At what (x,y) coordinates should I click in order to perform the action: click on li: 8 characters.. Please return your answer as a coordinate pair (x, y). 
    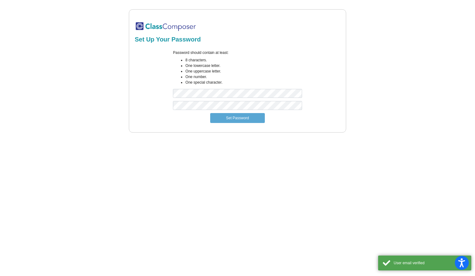
    Looking at the image, I should click on (243, 60).